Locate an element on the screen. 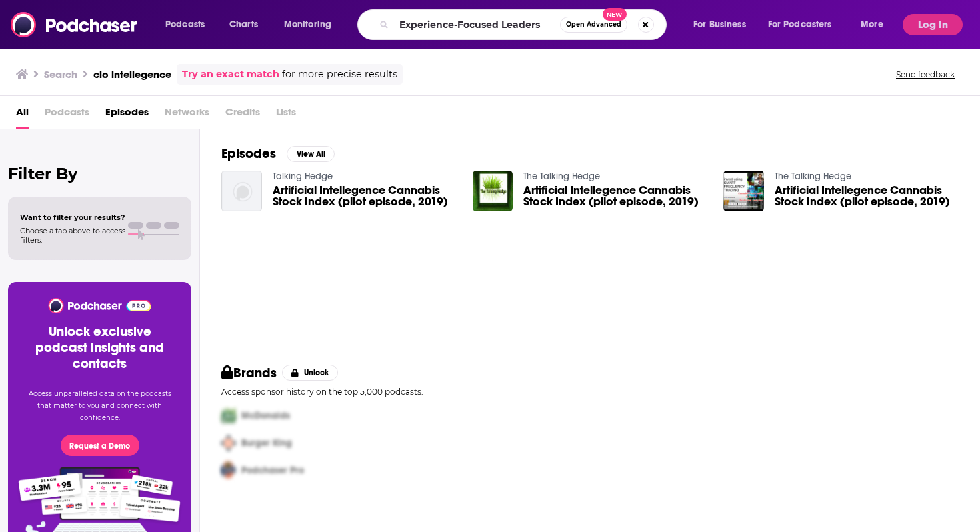 This screenshot has height=532, width=980. a: Episodes is located at coordinates (126, 114).